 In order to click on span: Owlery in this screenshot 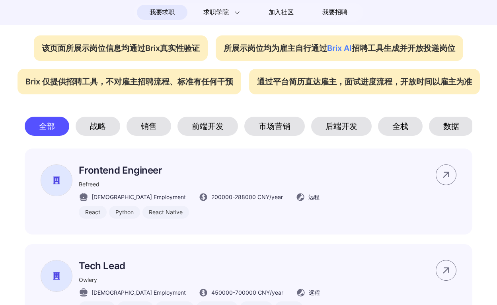, I will do `click(88, 279)`.